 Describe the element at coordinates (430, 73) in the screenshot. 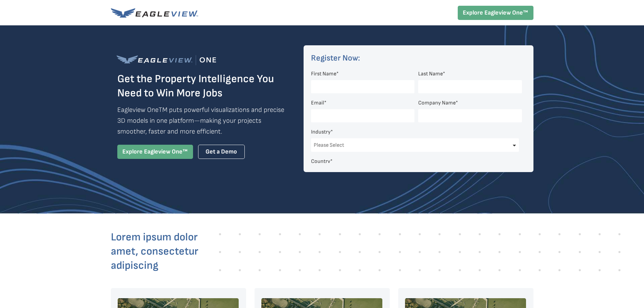

I see `span: Last Name` at that location.